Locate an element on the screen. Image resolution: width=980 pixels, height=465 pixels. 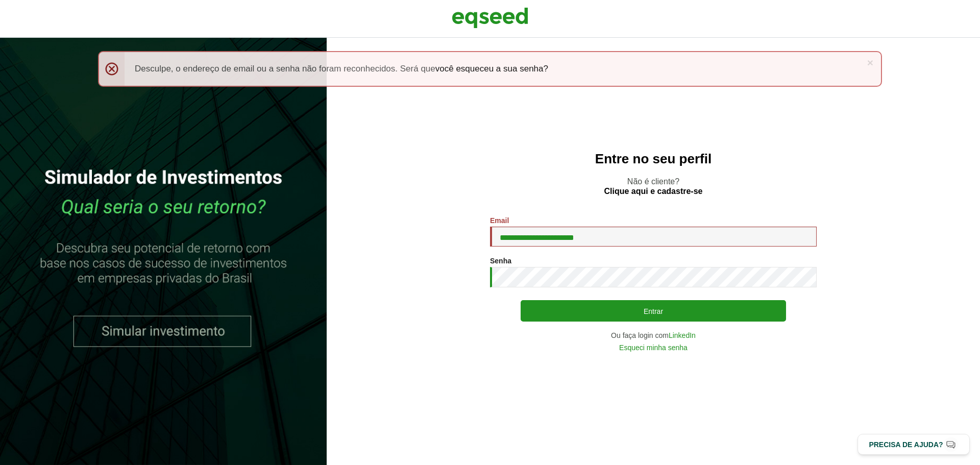
a: LinkedIn is located at coordinates (682, 336).